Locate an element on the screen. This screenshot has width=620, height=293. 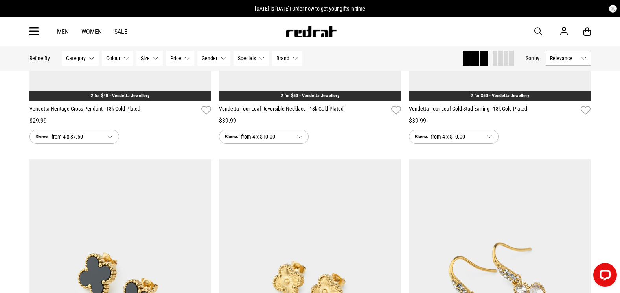
button: Category is located at coordinates (80, 58).